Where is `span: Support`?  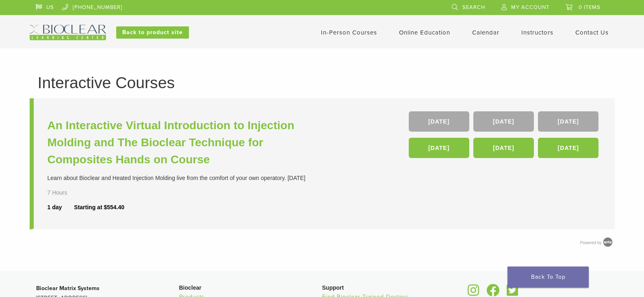 span: Support is located at coordinates (333, 288).